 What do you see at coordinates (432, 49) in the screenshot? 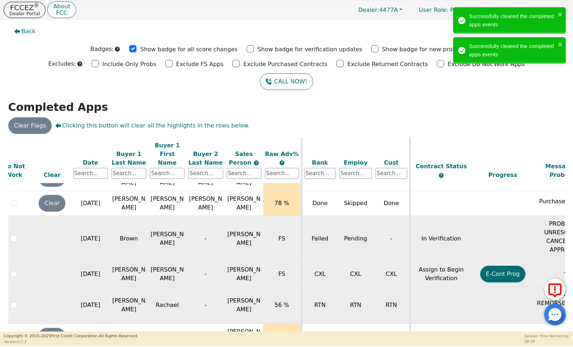
I see `p: Show badge for new problem code` at bounding box center [432, 49].